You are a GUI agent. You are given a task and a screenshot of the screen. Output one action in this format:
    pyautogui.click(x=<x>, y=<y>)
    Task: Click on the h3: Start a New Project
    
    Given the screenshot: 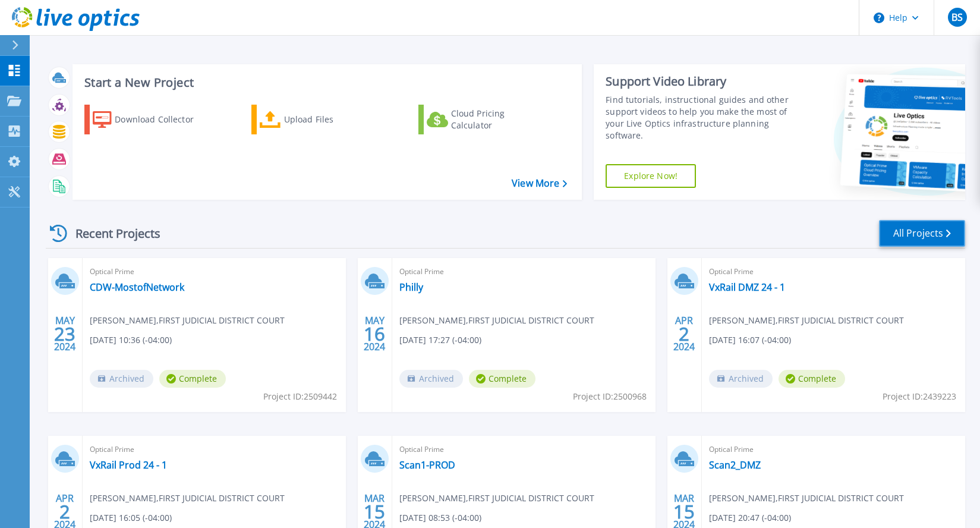 What is the action you would take?
    pyautogui.click(x=325, y=83)
    